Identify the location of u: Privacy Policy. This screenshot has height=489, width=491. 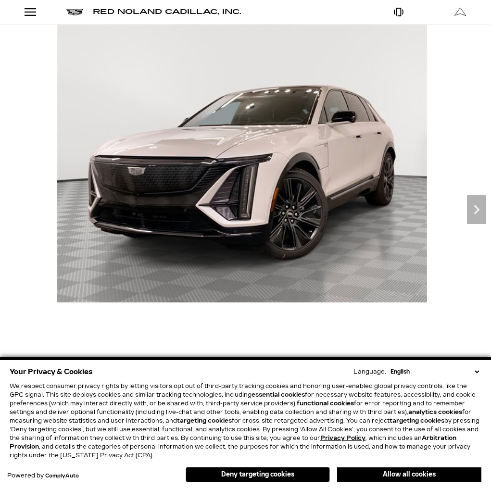
(343, 438).